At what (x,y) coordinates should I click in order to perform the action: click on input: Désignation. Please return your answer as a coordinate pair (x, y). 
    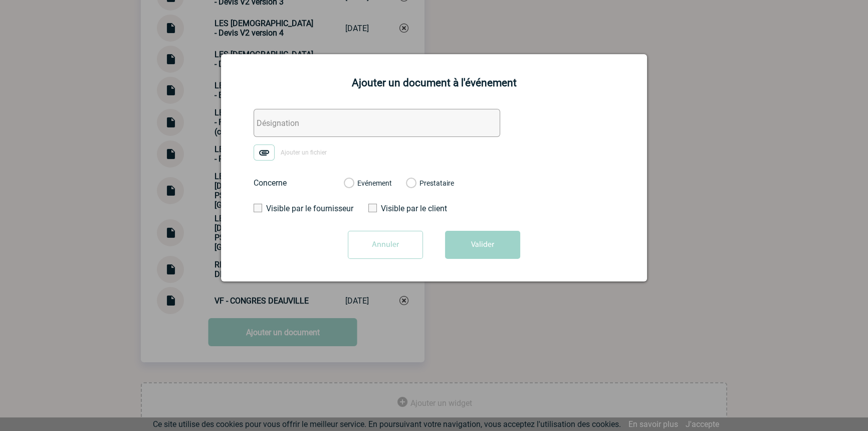
    Looking at the image, I should click on (376, 123).